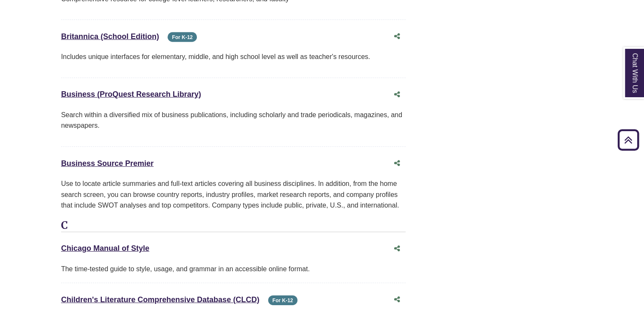 The height and width of the screenshot is (309, 644). What do you see at coordinates (109, 37) in the screenshot?
I see `a: Britannica (School Edition)` at bounding box center [109, 37].